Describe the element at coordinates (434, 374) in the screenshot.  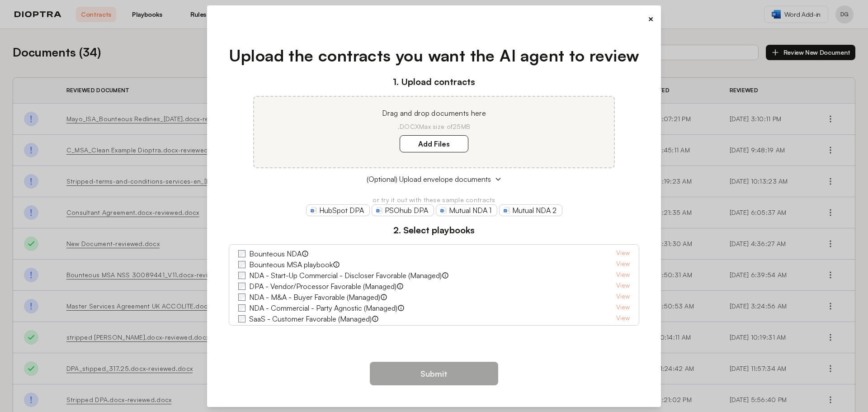
I see `button: Submit` at that location.